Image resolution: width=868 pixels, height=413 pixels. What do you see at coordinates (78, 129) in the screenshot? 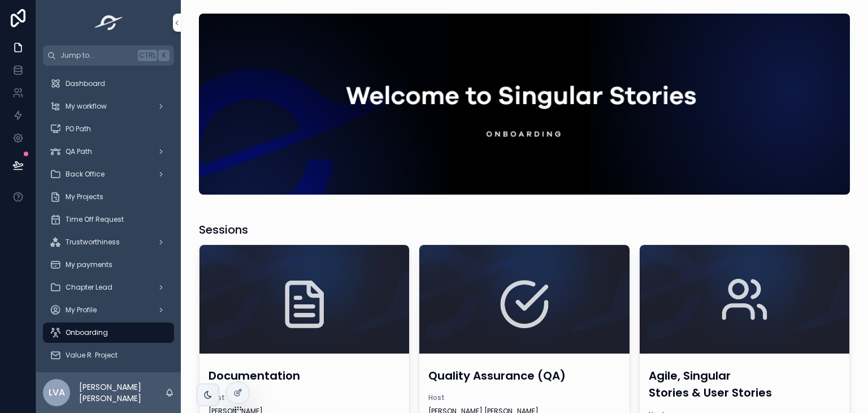
I see `span: PO Path` at bounding box center [78, 129].